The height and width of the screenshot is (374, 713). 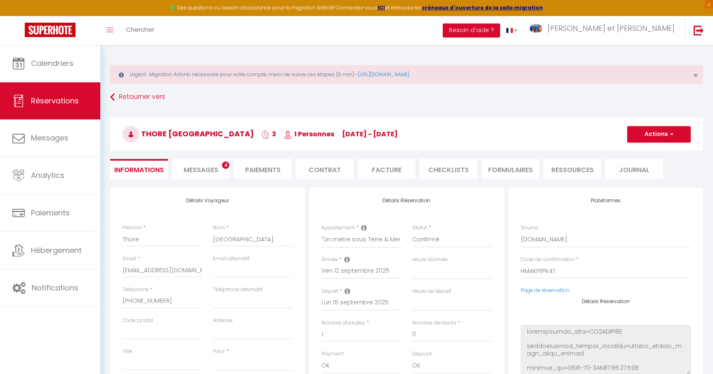 What do you see at coordinates (482, 7) in the screenshot?
I see `strong: créneaux d'ouverture de la salle migration` at bounding box center [482, 7].